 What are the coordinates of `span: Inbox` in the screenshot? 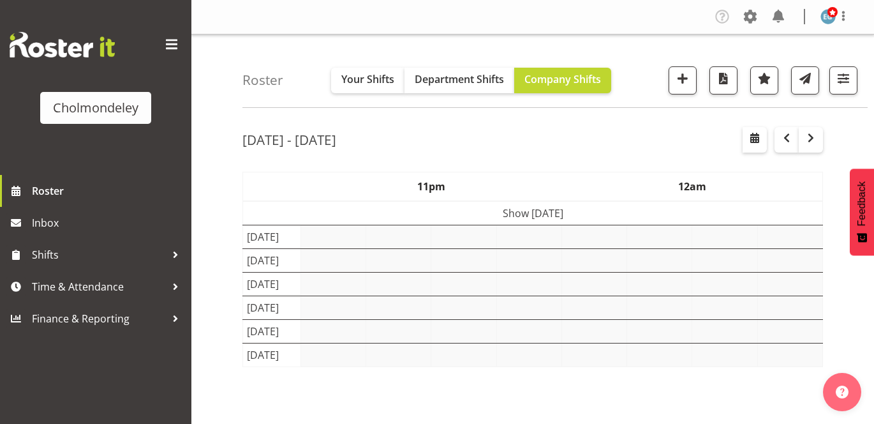 It's located at (108, 223).